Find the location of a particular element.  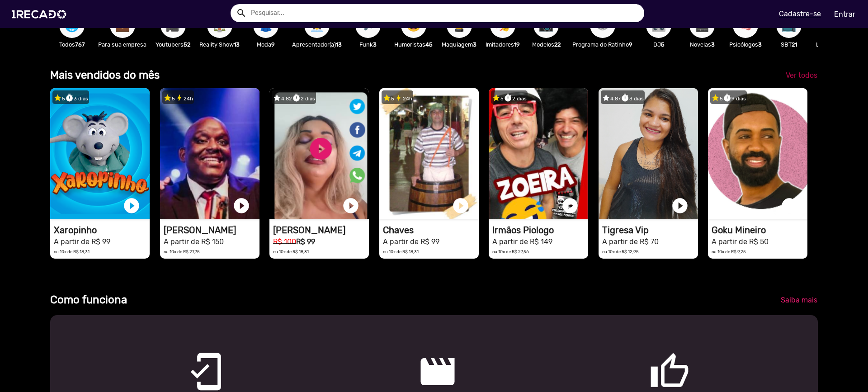

span: Ver todos is located at coordinates (802, 75).